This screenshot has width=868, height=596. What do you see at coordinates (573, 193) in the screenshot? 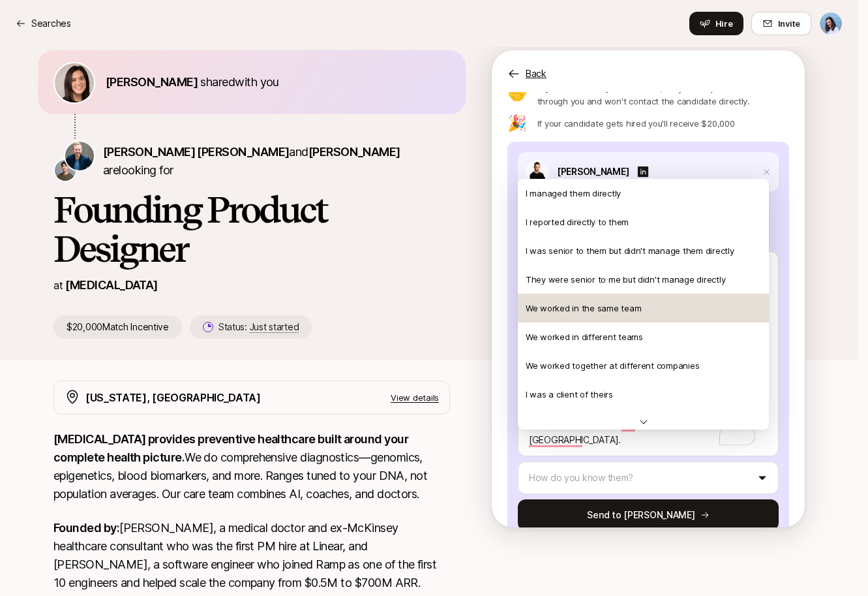
I see `p: I managed them directly` at bounding box center [573, 193].